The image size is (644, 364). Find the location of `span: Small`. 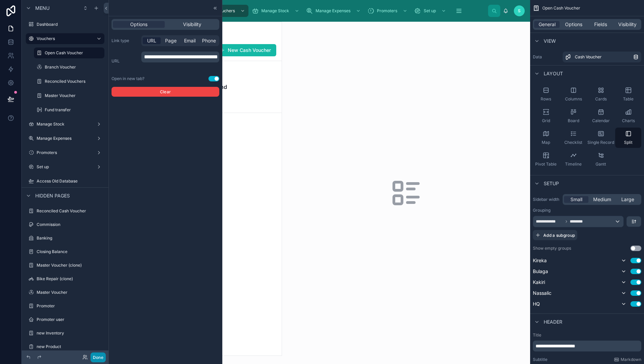

span: Small is located at coordinates (576, 199).